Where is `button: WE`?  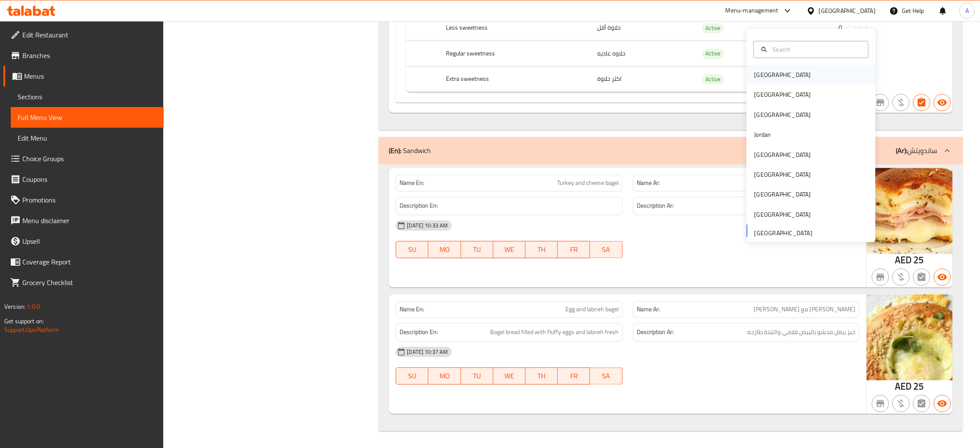
button: WE is located at coordinates (509, 249).